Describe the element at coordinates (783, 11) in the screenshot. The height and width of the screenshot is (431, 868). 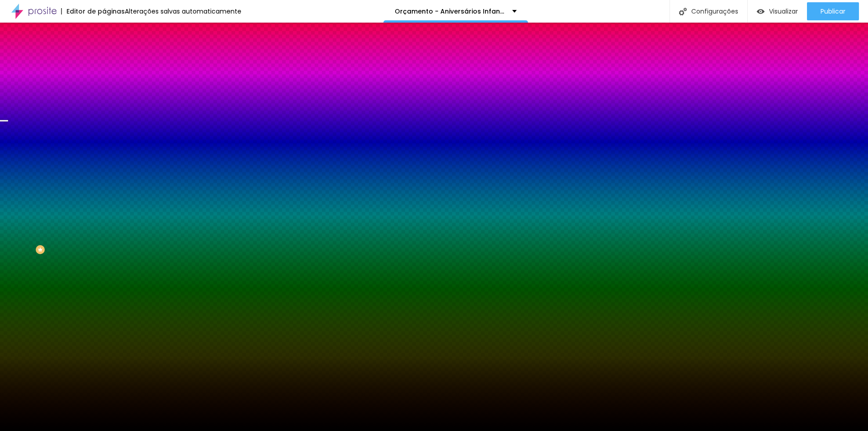
I see `span: Visualizar` at that location.